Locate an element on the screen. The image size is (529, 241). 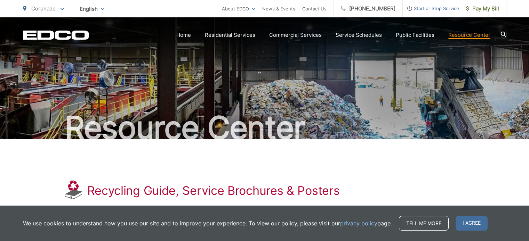
h1: Recycling Guide, Service Brochures & Posters is located at coordinates (213, 191).